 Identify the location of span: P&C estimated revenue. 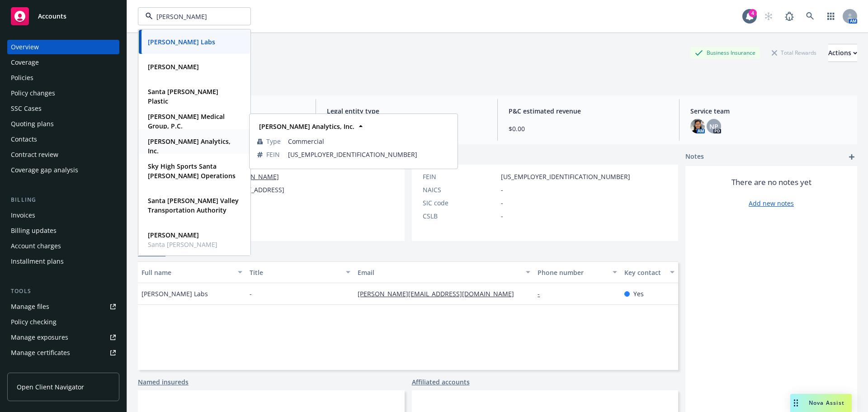
(588, 111).